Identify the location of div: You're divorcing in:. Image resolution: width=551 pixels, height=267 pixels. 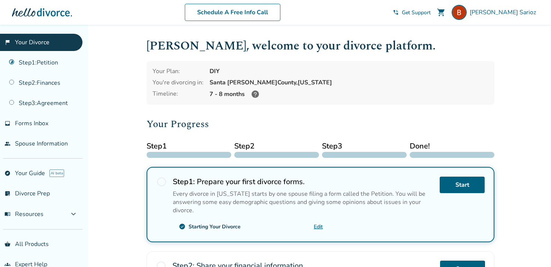
(178, 82).